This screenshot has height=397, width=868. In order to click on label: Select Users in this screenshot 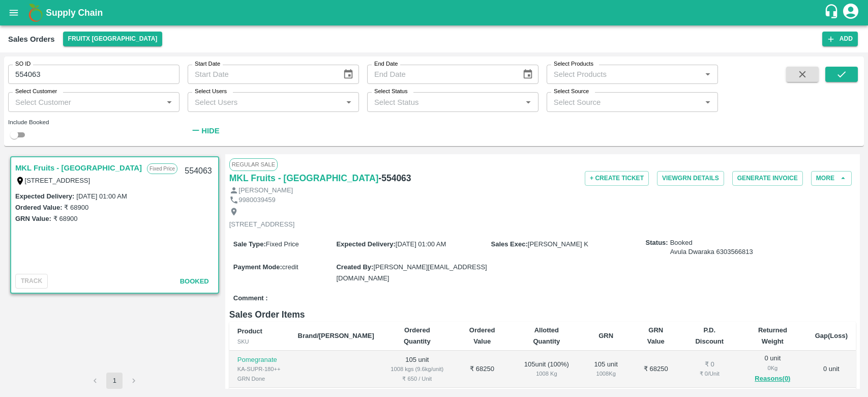, I will do `click(210, 92)`.